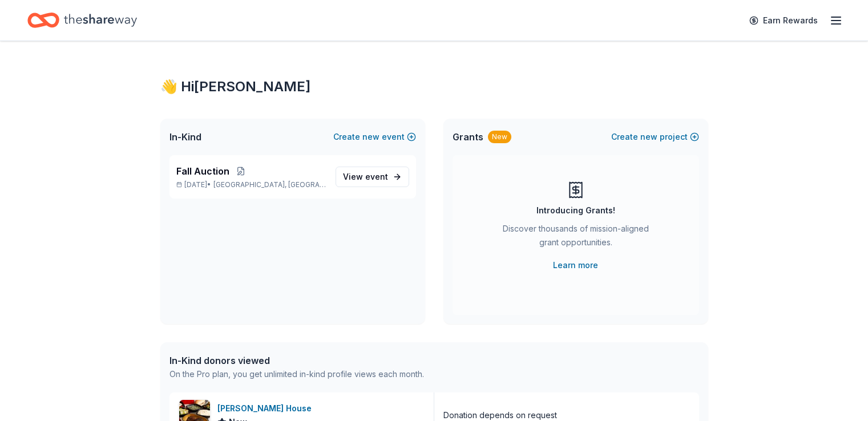 The width and height of the screenshot is (868, 421). Describe the element at coordinates (655, 137) in the screenshot. I see `button: Createnewproject` at that location.